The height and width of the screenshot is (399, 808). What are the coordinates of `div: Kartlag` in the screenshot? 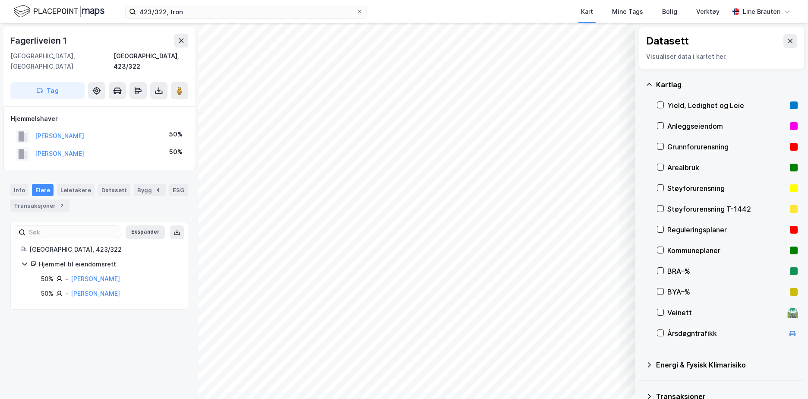 It's located at (726, 85).